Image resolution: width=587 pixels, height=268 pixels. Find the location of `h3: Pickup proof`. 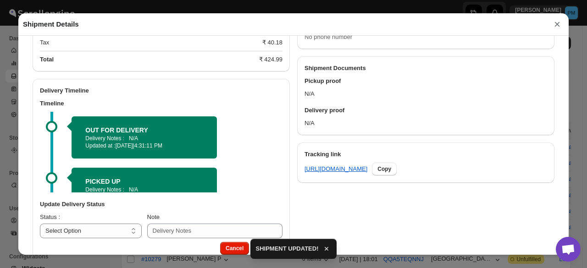

h3: Pickup proof is located at coordinates (425, 81).